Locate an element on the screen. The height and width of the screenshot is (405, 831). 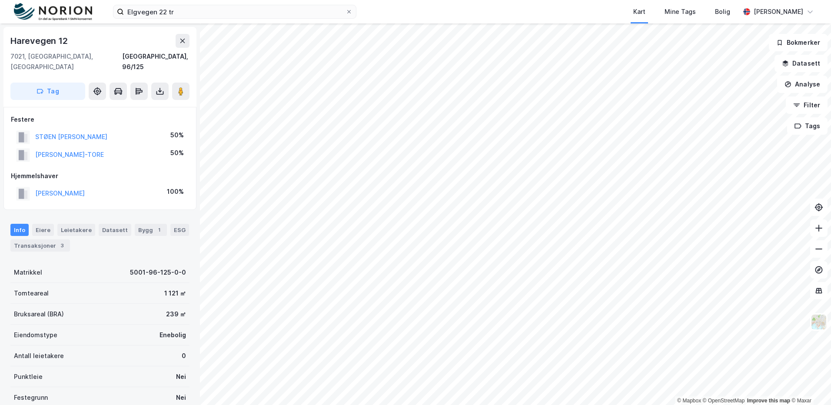
div: Bolig is located at coordinates (722, 12).